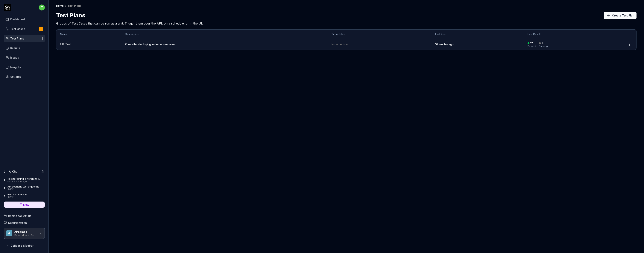 Image resolution: width=644 pixels, height=253 pixels. Describe the element at coordinates (24, 29) in the screenshot. I see `a: Test Cases` at that location.